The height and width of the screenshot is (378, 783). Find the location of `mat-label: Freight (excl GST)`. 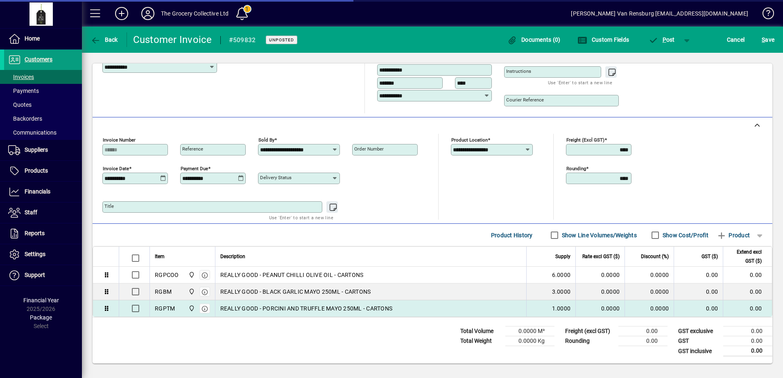

mat-label: Freight (excl GST) is located at coordinates (585, 140).